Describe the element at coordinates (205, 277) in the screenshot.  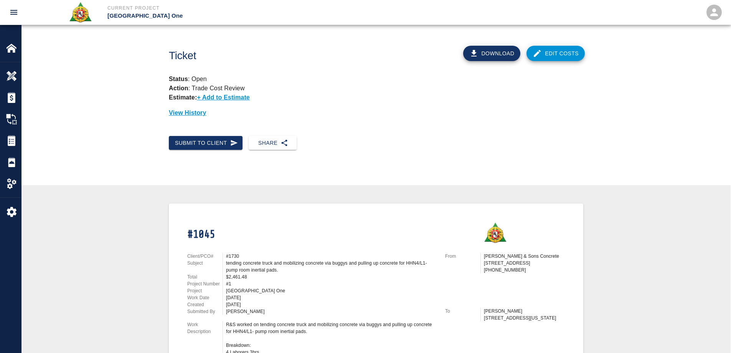
I see `p: Total` at that location.